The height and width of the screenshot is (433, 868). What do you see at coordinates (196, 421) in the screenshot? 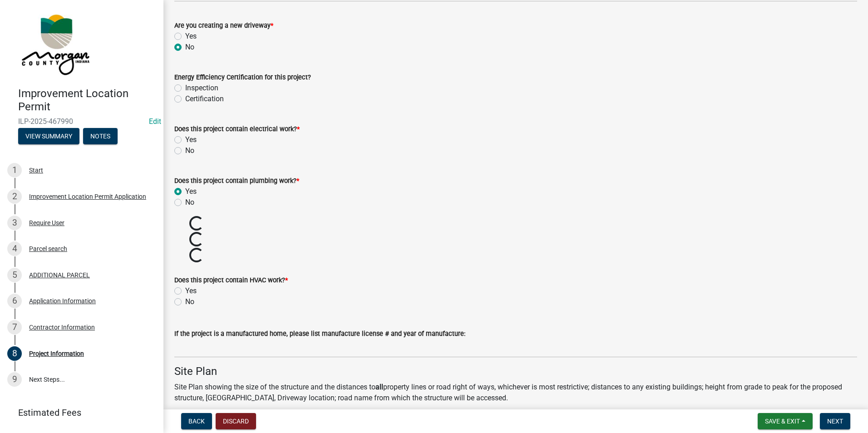
I see `button: Back` at bounding box center [196, 421].